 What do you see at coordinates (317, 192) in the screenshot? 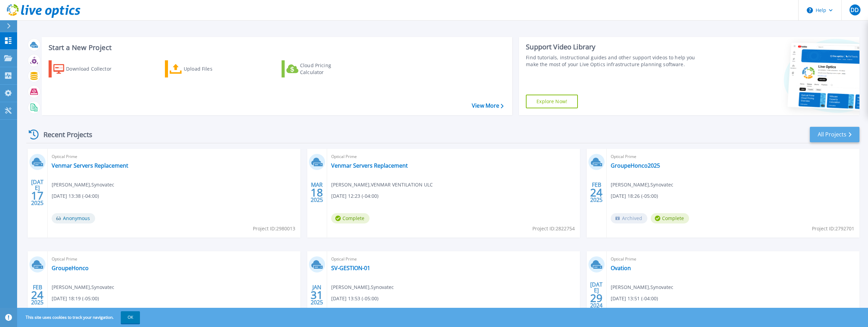
I see `span: 18` at bounding box center [317, 192].